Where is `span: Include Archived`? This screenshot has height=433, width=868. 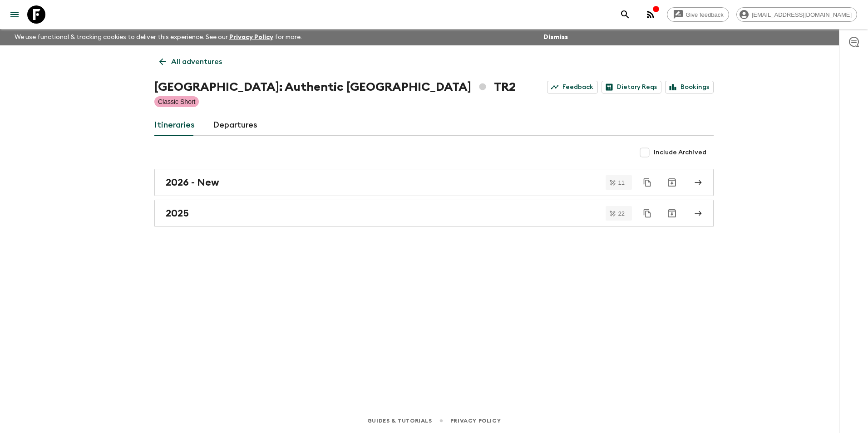
span: Include Archived is located at coordinates (680, 153).